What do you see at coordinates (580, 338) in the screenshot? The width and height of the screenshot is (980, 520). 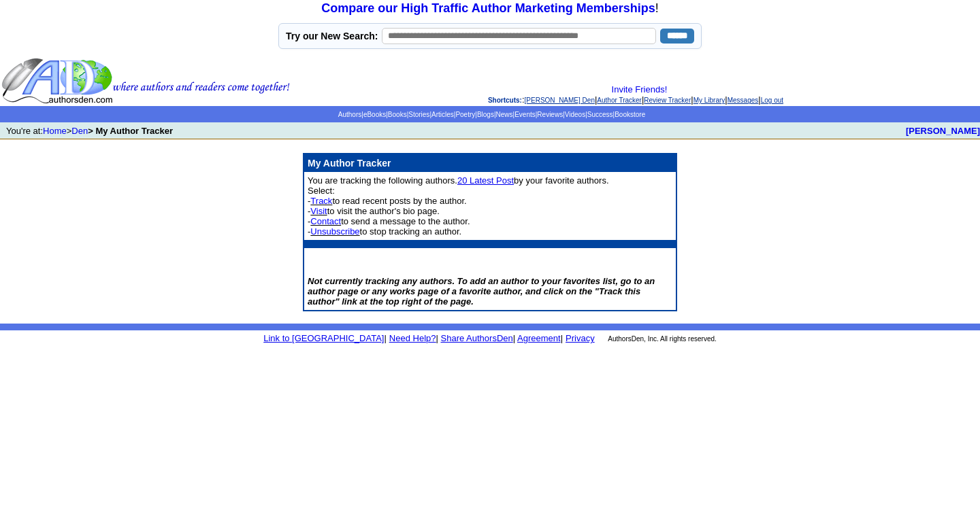 I see `a: Privacy` at bounding box center [580, 338].